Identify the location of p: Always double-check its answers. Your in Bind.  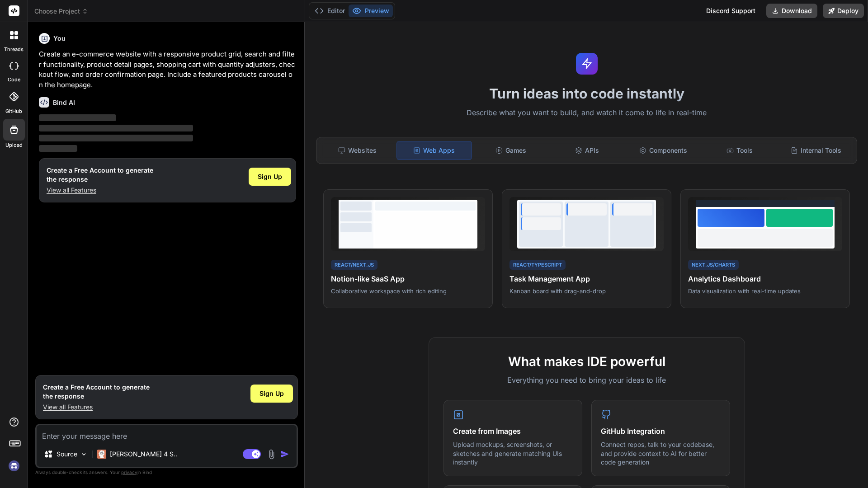
(166, 473).